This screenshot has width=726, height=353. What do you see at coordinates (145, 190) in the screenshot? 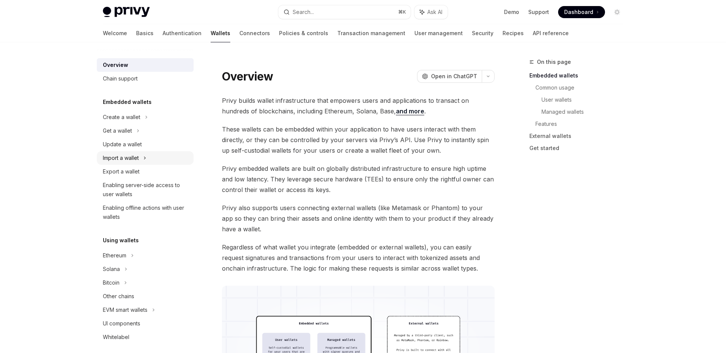
I see `a: Enabling server-side access to user wallets` at bounding box center [145, 190].